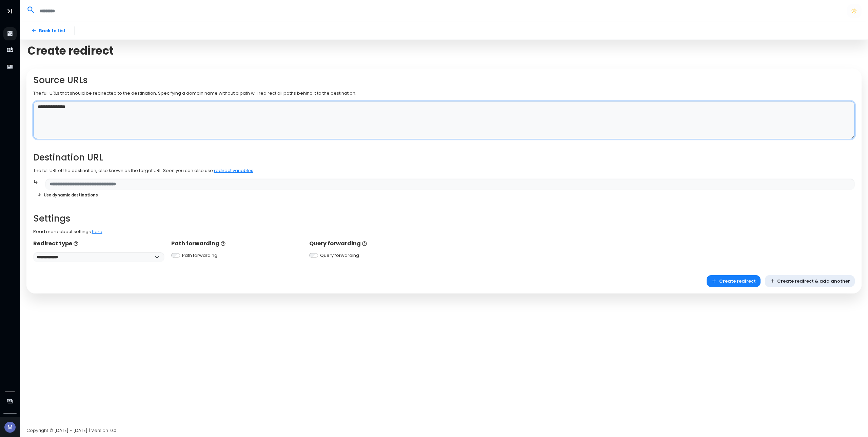 The width and height of the screenshot is (868, 437). What do you see at coordinates (10, 11) in the screenshot?
I see `button: Toggle Aside` at bounding box center [10, 11].